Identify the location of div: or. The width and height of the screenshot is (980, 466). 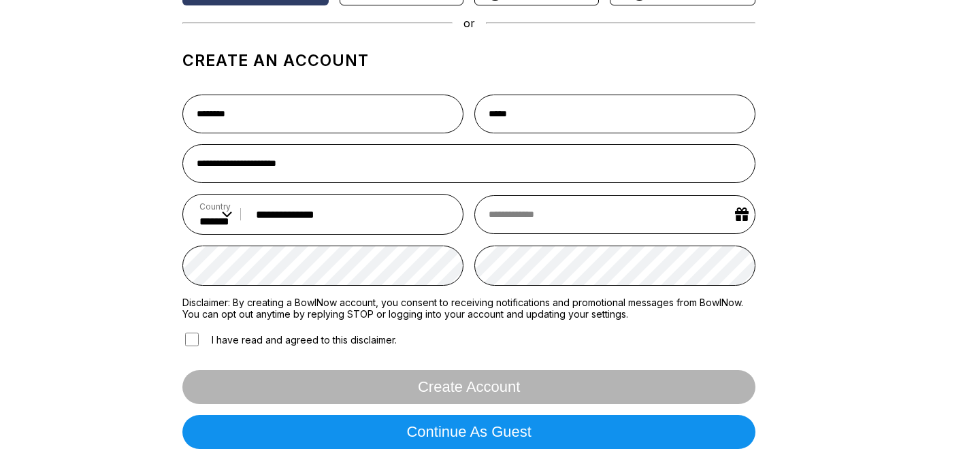
(469, 23).